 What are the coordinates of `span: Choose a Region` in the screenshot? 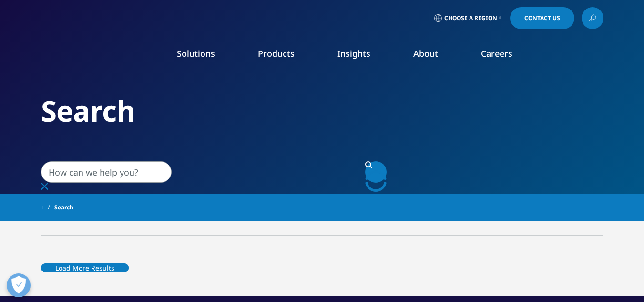 It's located at (470, 18).